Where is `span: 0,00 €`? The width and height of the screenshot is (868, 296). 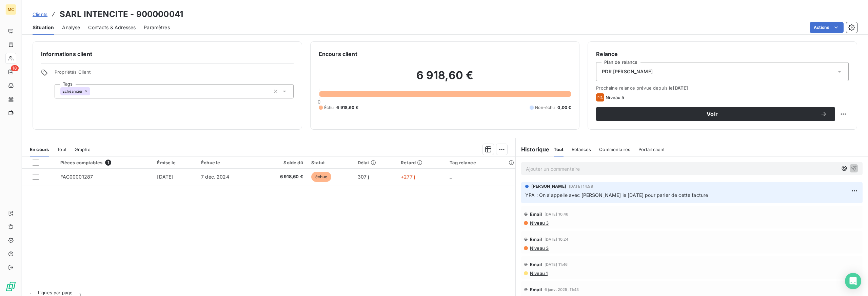
span: 0,00 € is located at coordinates (564, 107).